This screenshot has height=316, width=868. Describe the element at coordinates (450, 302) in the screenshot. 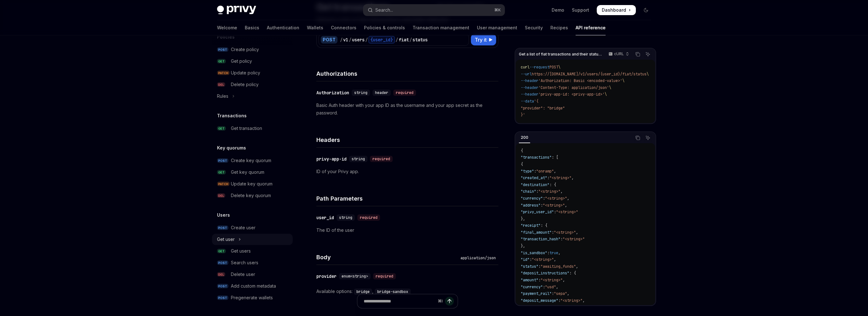

I see `button: Send message` at that location.